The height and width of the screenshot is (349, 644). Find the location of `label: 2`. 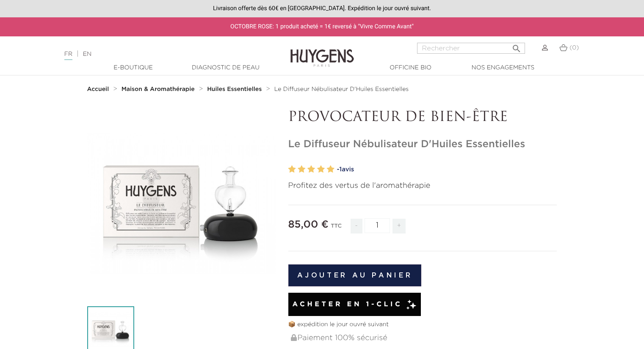

label: 2 is located at coordinates (301, 169).